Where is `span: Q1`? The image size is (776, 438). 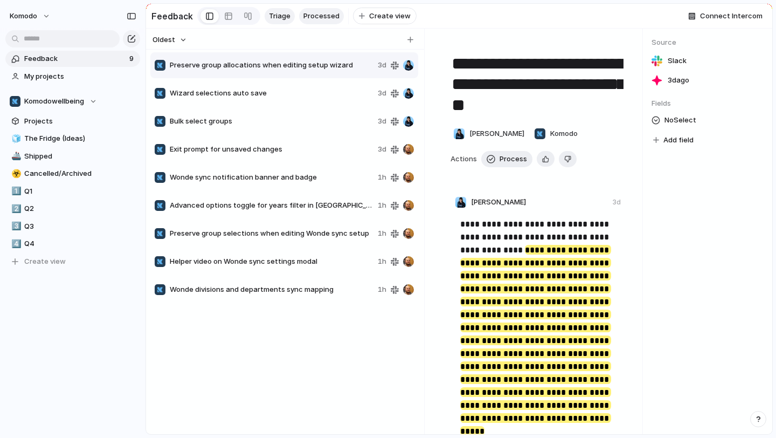
span: Q1 is located at coordinates (80, 191).